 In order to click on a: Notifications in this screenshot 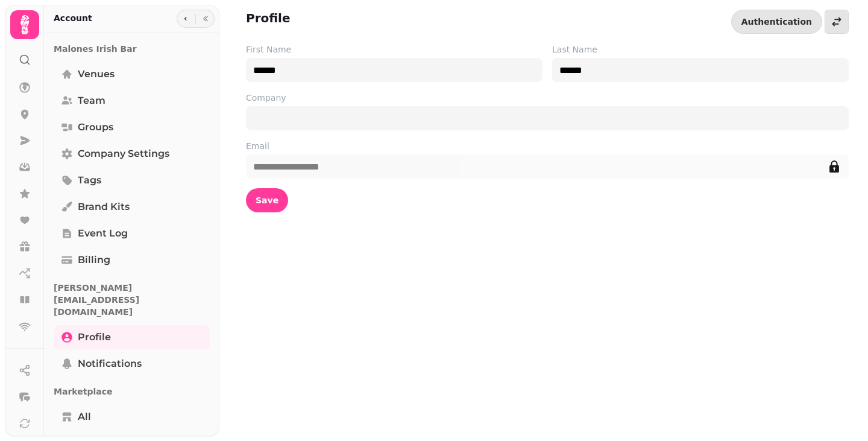, I will do `click(131, 364)`.